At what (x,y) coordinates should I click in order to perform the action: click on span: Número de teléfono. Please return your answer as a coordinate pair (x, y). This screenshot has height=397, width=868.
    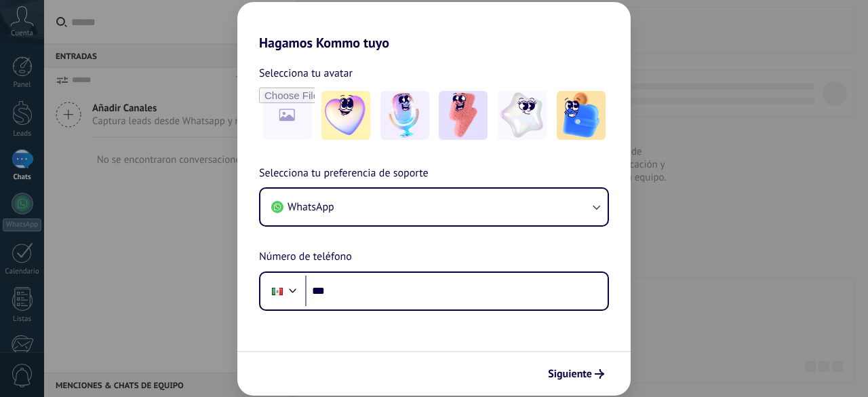
    Looking at the image, I should click on (305, 257).